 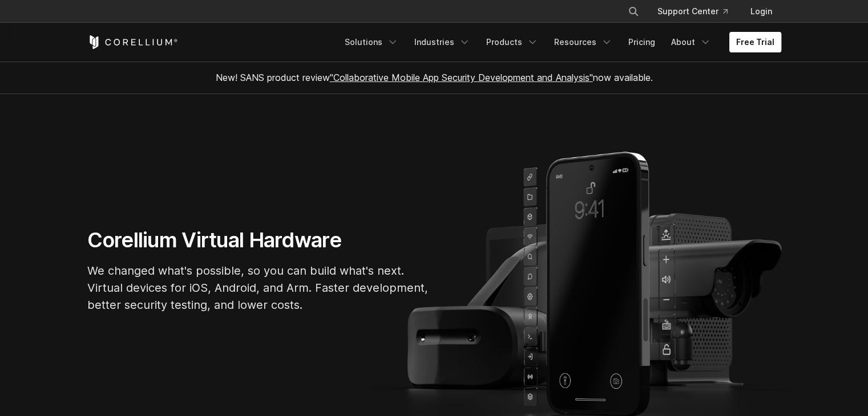 I want to click on a: Corellium Home, so click(x=132, y=42).